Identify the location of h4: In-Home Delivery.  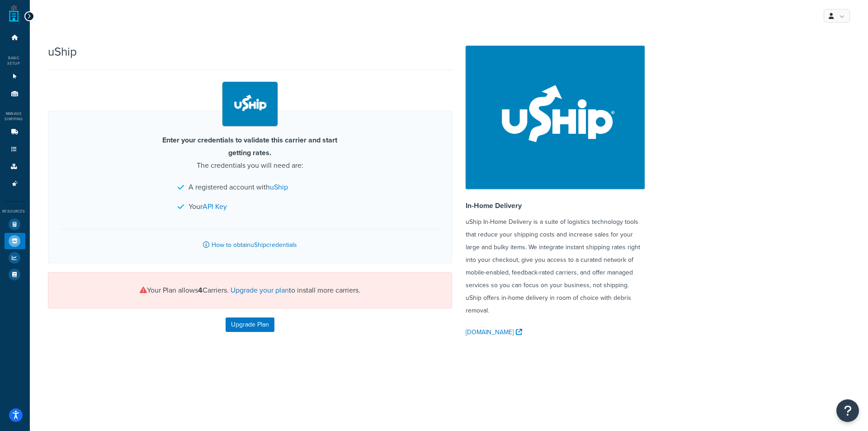
(555, 206).